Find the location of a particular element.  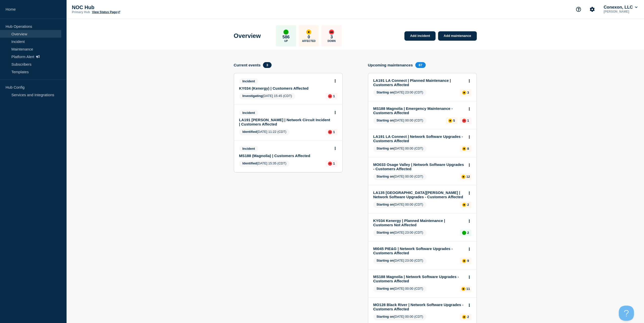

button: Conexon, LLC is located at coordinates (620, 7).